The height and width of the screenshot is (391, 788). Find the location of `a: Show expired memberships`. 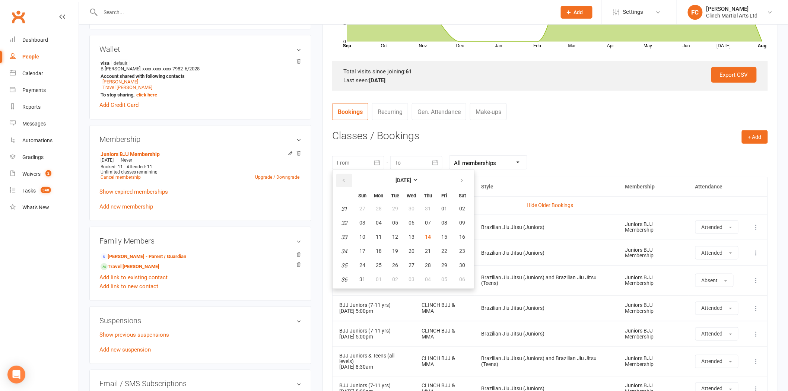

a: Show expired memberships is located at coordinates (134, 192).